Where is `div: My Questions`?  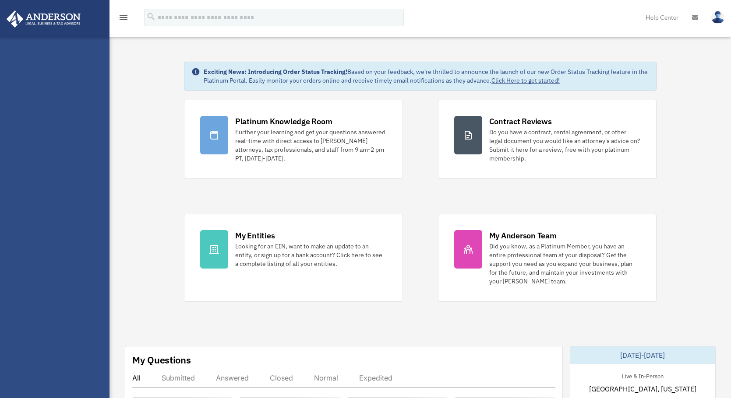
div: My Questions is located at coordinates (162, 360).